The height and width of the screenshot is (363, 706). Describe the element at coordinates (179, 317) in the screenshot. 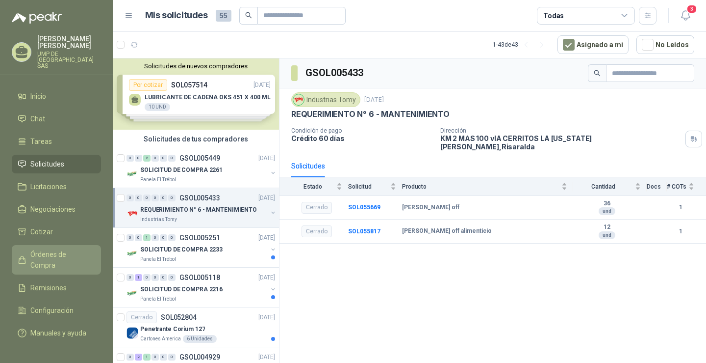

I see `p: SOL052804` at that location.